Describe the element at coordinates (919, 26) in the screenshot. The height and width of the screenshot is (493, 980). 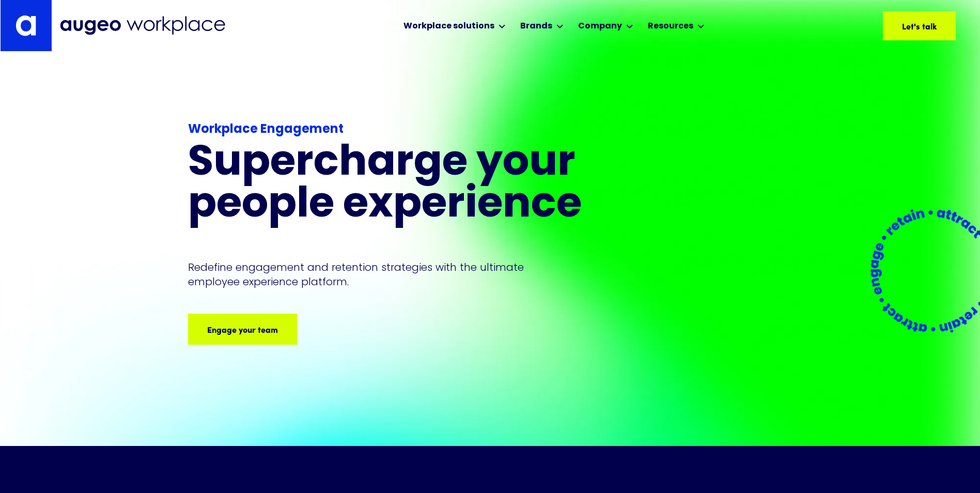
I see `a: Let's talk` at that location.